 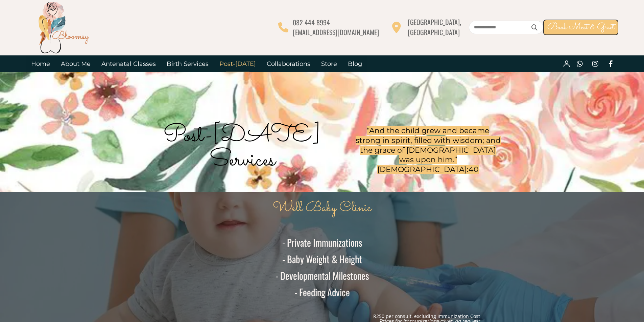 I want to click on span: - Developmental Milestones, so click(x=322, y=275).